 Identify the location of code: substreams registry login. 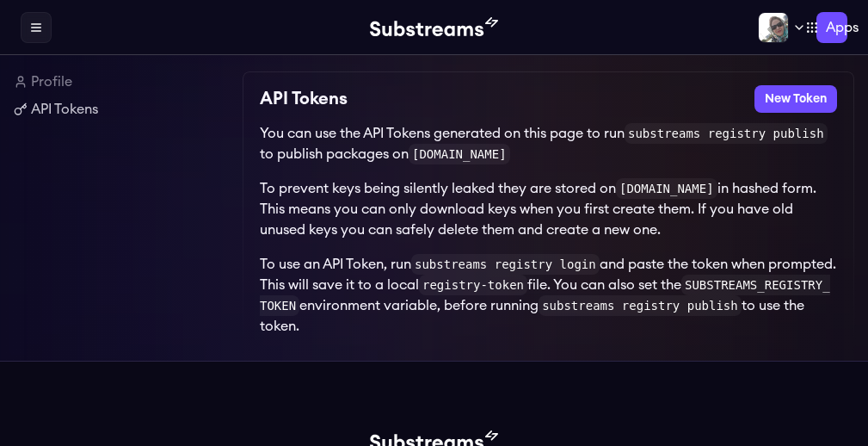
(505, 264).